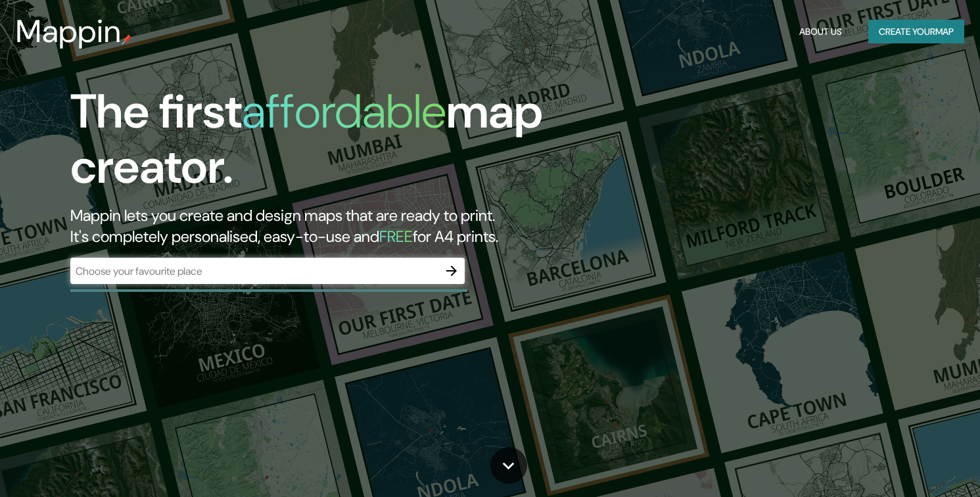 Image resolution: width=980 pixels, height=497 pixels. Describe the element at coordinates (68, 31) in the screenshot. I see `h3: Mappin` at that location.